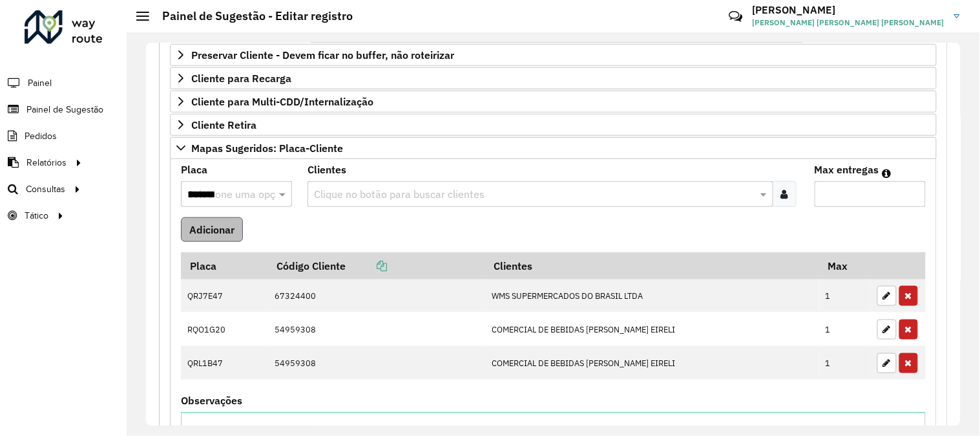 This screenshot has width=980, height=436. Describe the element at coordinates (553, 102) in the screenshot. I see `a: Cliente para Multi-CDD/Internalização` at that location.